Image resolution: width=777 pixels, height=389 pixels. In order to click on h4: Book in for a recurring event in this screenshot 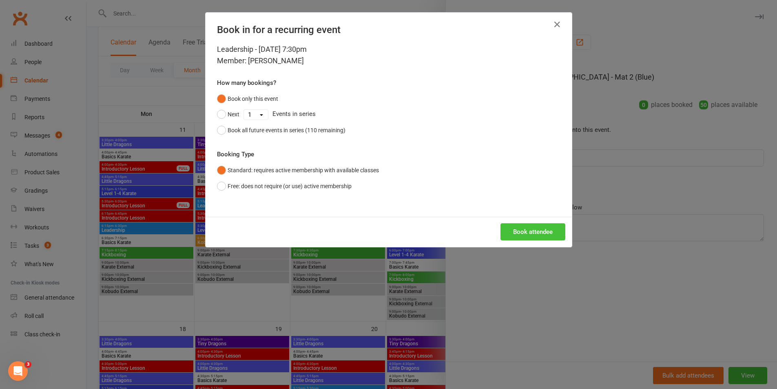, I will do `click(389, 30)`.